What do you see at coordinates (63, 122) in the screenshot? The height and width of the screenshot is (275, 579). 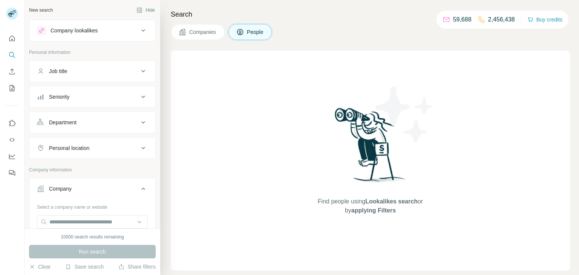 I see `div: Department` at bounding box center [63, 122].